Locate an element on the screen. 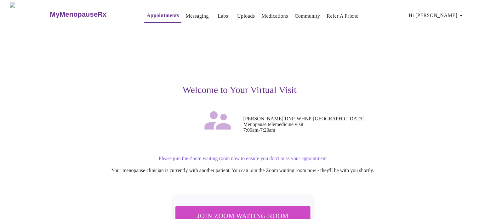  a: Labs is located at coordinates (222, 16).